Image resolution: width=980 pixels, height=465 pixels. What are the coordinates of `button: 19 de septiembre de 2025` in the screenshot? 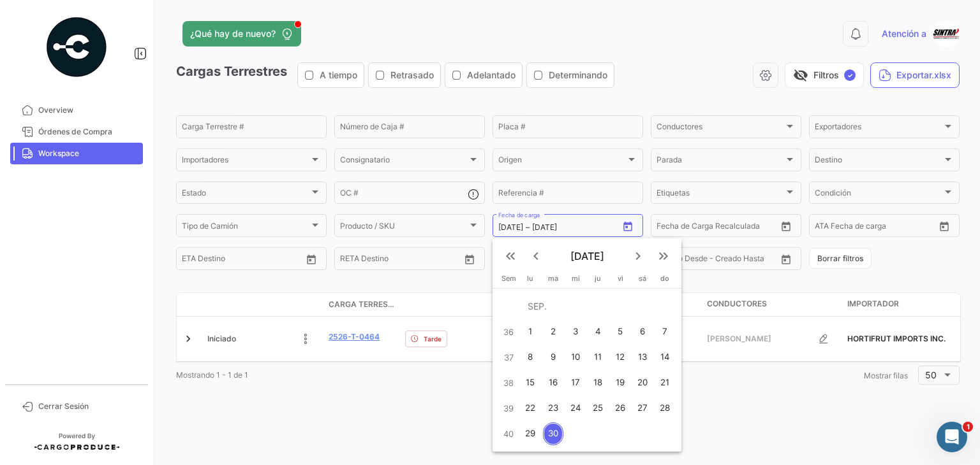 It's located at (620, 383).